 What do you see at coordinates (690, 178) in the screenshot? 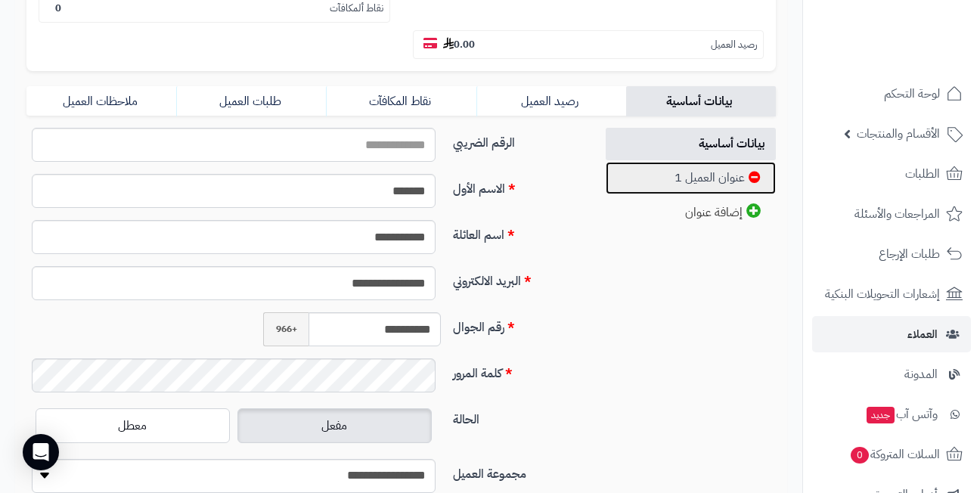
I see `a: عنوان العميل 1` at bounding box center [690, 178].